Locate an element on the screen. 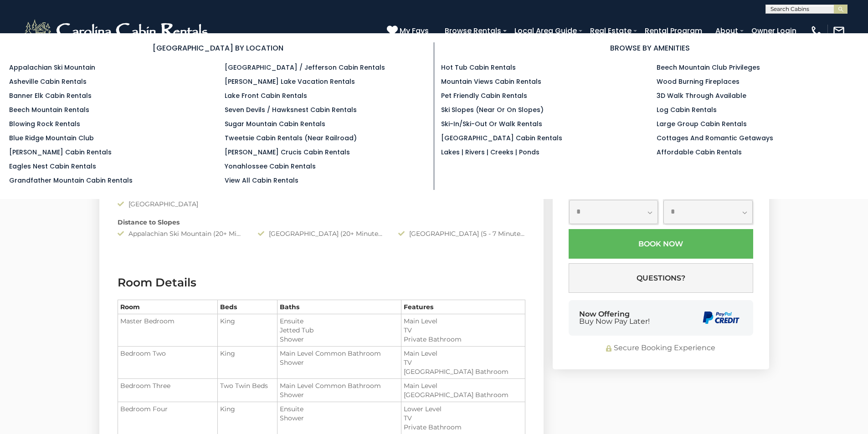 This screenshot has width=868, height=434. th: Room is located at coordinates (168, 307).